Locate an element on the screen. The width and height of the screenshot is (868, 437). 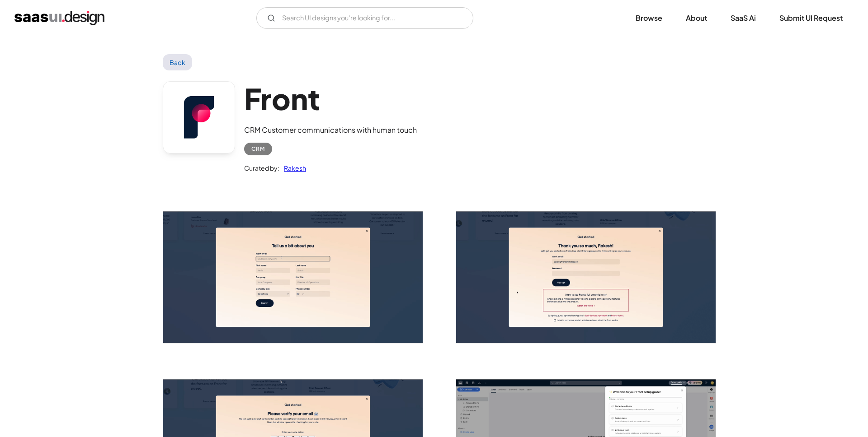
div: Curated by: is located at coordinates (262, 168).